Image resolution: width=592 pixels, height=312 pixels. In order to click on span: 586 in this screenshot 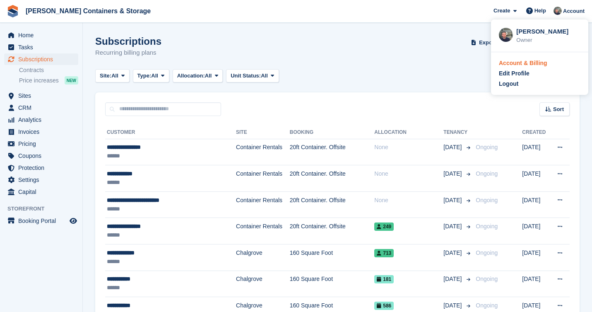, I will do `click(384, 306)`.